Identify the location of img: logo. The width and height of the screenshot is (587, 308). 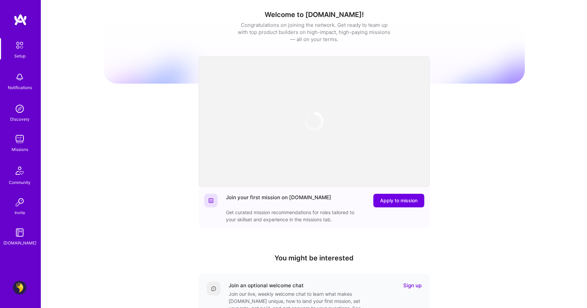
(20, 20).